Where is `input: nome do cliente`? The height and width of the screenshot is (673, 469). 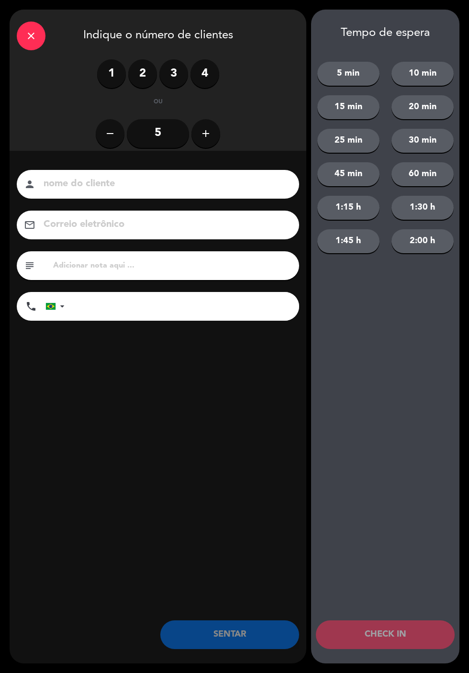 input: nome do cliente is located at coordinates (165, 184).